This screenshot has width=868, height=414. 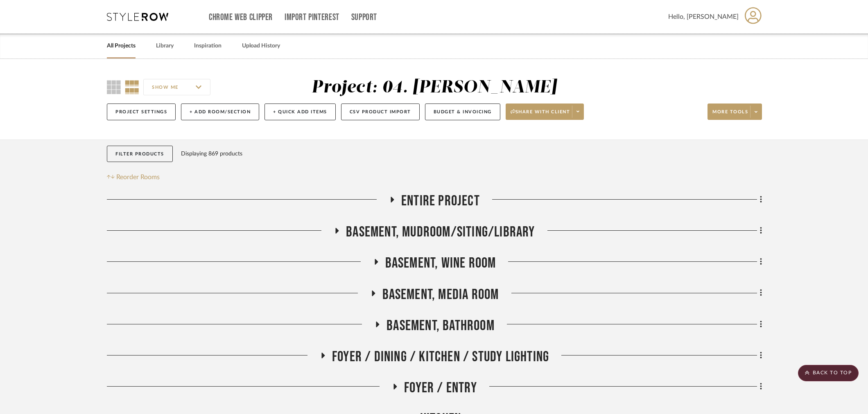 I want to click on button: CSV Product Import, so click(x=380, y=112).